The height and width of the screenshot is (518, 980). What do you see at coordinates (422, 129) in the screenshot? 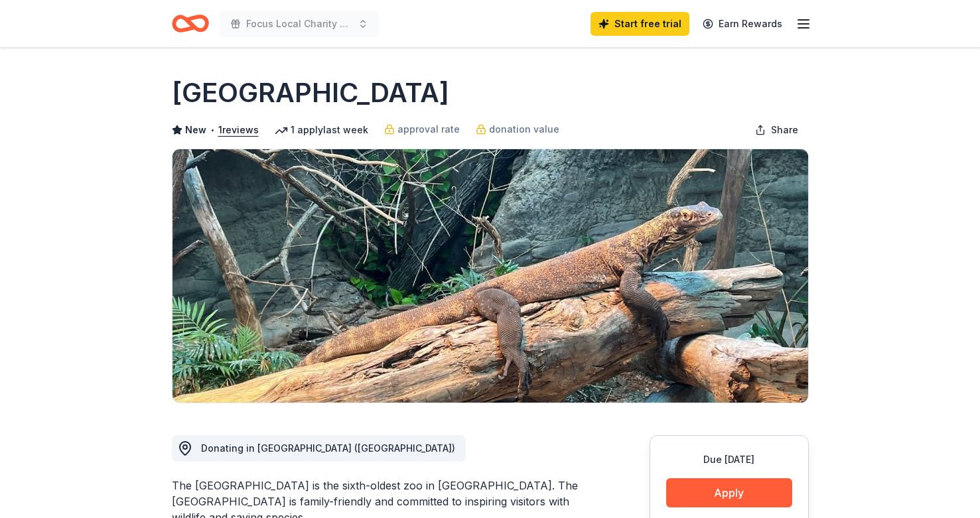
I see `a: approval rate` at bounding box center [422, 129].